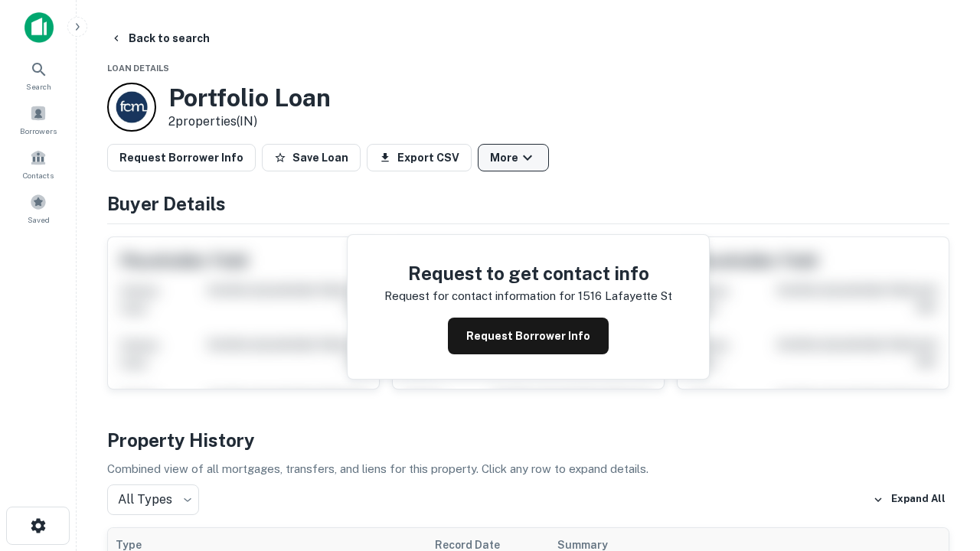 This screenshot has width=980, height=551. I want to click on a: Borrowers, so click(39, 119).